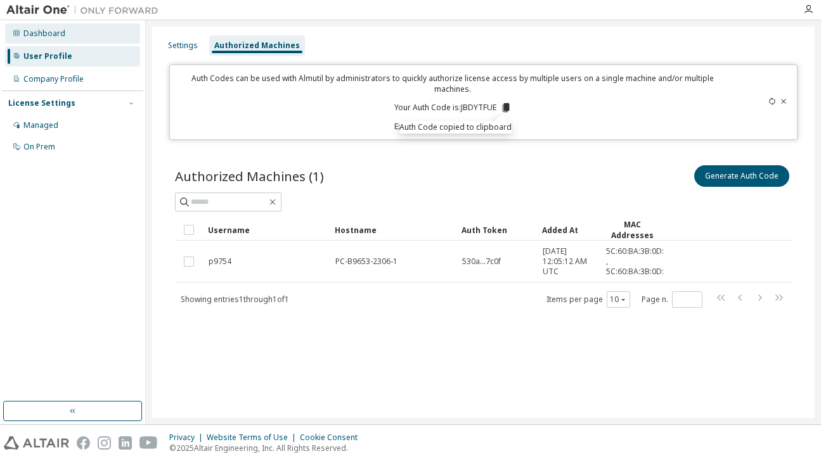 Image resolution: width=821 pixels, height=461 pixels. Describe the element at coordinates (86, 10) in the screenshot. I see `img: Altair One` at that location.